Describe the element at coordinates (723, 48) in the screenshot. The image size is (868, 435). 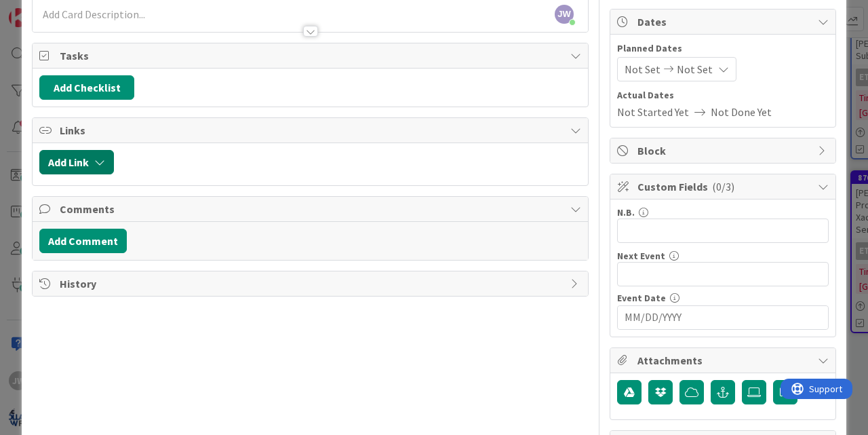
I see `span: Planned Dates` at that location.